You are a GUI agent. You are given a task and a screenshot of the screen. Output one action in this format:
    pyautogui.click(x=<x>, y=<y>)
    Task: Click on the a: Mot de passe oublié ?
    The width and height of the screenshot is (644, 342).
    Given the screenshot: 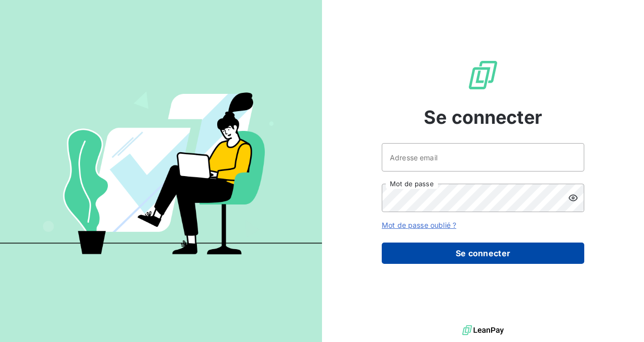 What is the action you would take?
    pyautogui.click(x=419, y=224)
    